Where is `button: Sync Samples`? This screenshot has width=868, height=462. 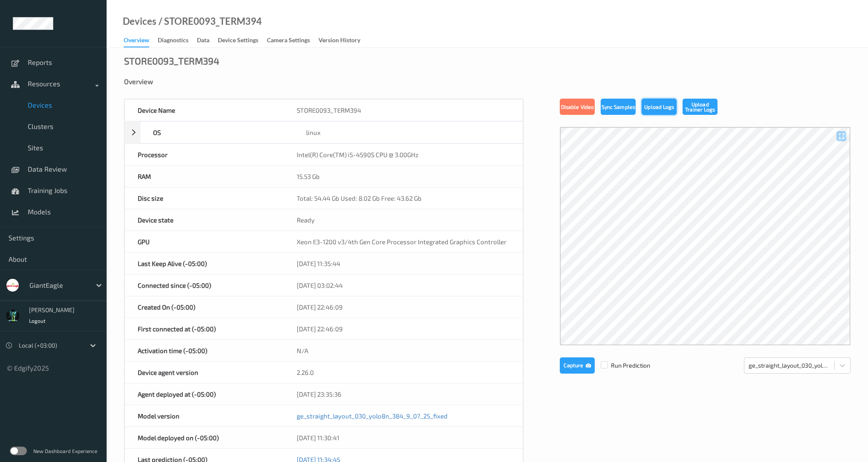 button: Sync Samples is located at coordinates (618, 106).